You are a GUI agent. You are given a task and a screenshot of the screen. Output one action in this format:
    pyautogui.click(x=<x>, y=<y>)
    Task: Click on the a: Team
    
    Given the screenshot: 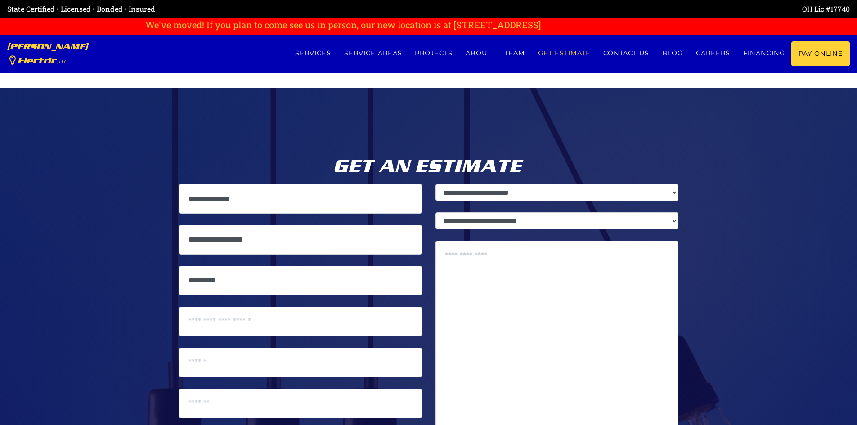 What is the action you would take?
    pyautogui.click(x=515, y=53)
    